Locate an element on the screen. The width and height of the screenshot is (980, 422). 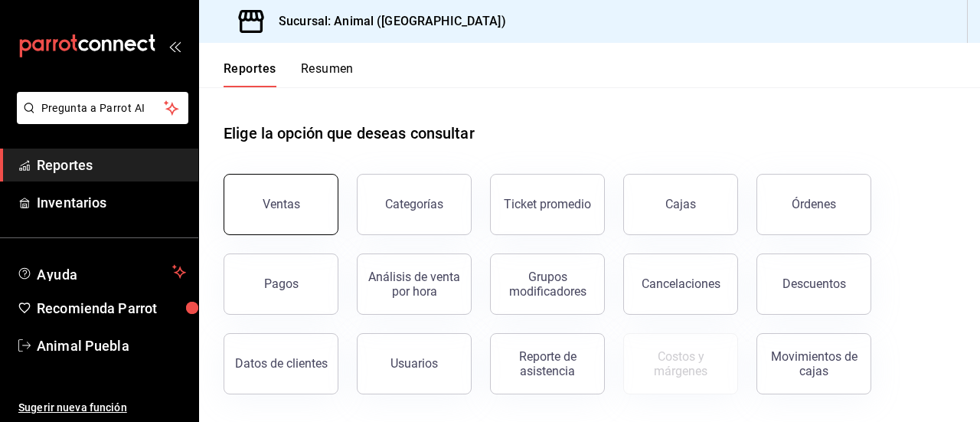
span: Pregunta a Parrot AI is located at coordinates (102, 108).